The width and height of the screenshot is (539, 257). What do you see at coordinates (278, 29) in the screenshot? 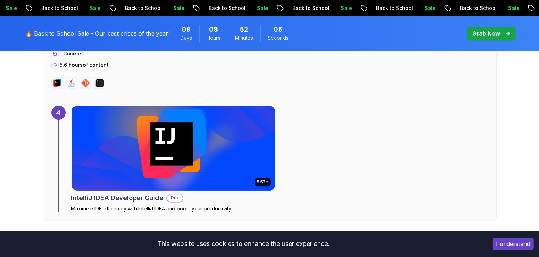
I see `span: 6 Seconds` at bounding box center [278, 29].